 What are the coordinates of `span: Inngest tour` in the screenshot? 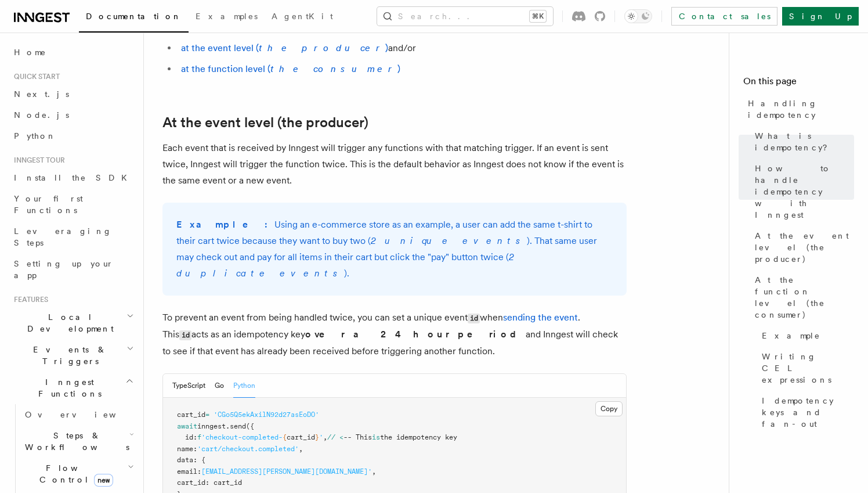 It's located at (37, 160).